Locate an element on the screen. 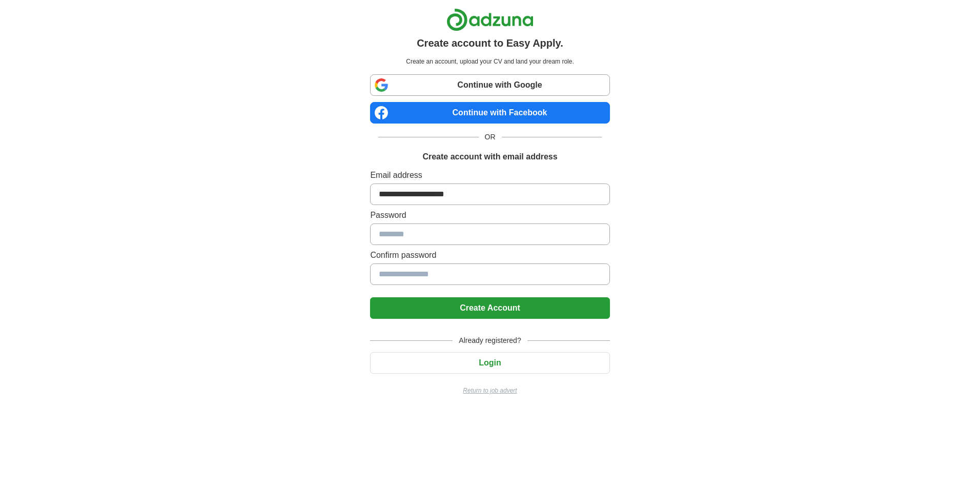 This screenshot has width=980, height=489. label: Email address is located at coordinates (489, 175).